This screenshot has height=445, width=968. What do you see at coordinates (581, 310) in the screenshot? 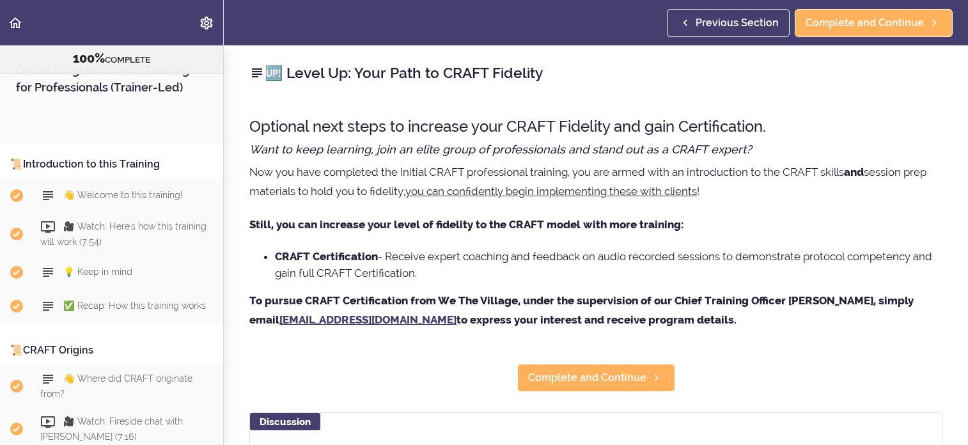
I see `strong: To pursue CRAFT Certification from We The Village, under the supervision of our Chief Training Of...` at bounding box center [581, 310].